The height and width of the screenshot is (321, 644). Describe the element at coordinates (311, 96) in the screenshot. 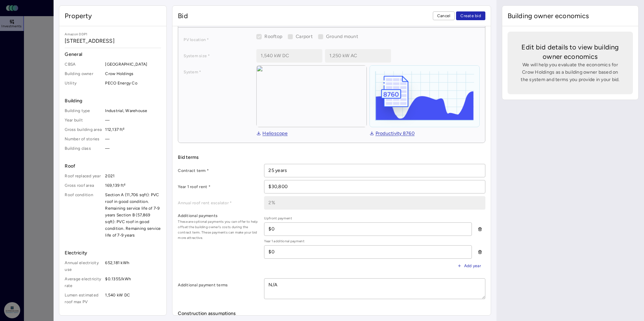

I see `img: view` at that location.